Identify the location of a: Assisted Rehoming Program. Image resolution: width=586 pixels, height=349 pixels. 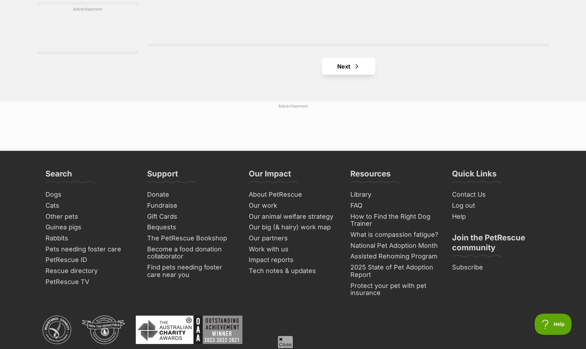
(395, 256).